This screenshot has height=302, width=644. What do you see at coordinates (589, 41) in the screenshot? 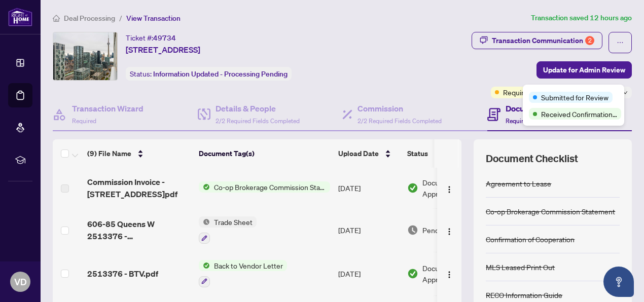
I see `div: 2` at bounding box center [589, 41].